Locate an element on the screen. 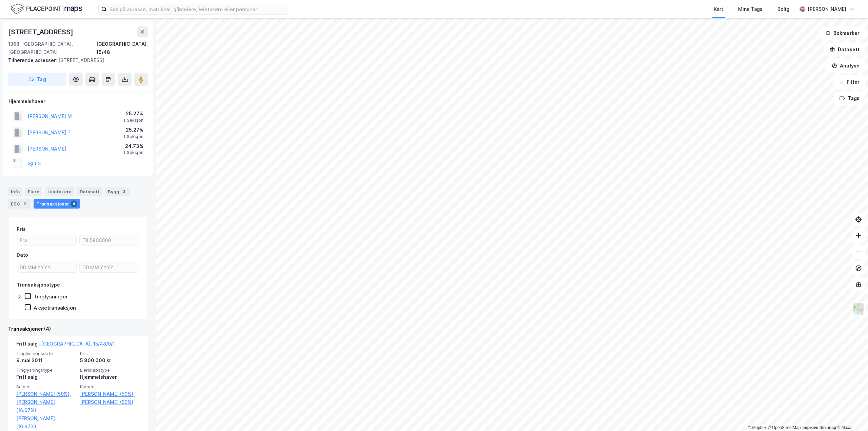  div: Leietakere is located at coordinates (59, 191).